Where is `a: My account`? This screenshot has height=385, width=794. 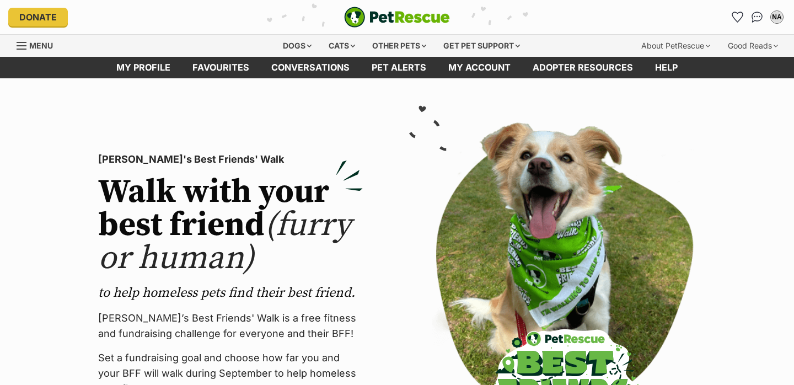 a: My account is located at coordinates (479, 67).